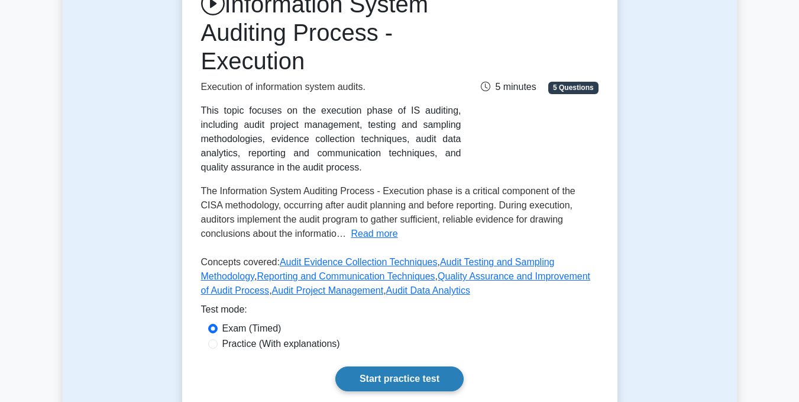 Image resolution: width=799 pixels, height=402 pixels. What do you see at coordinates (346, 276) in the screenshot?
I see `a: Reporting and Communication Techniques` at bounding box center [346, 276].